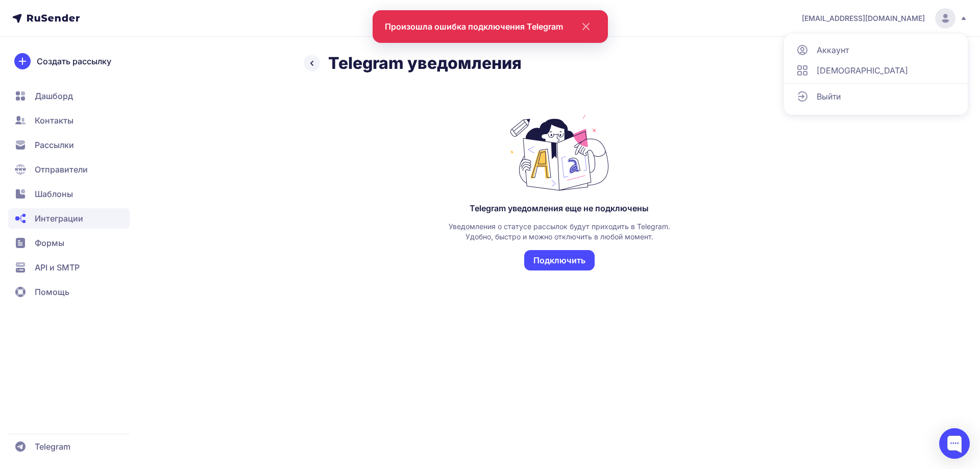 This screenshot has height=469, width=980. I want to click on span: Рассылки, so click(54, 145).